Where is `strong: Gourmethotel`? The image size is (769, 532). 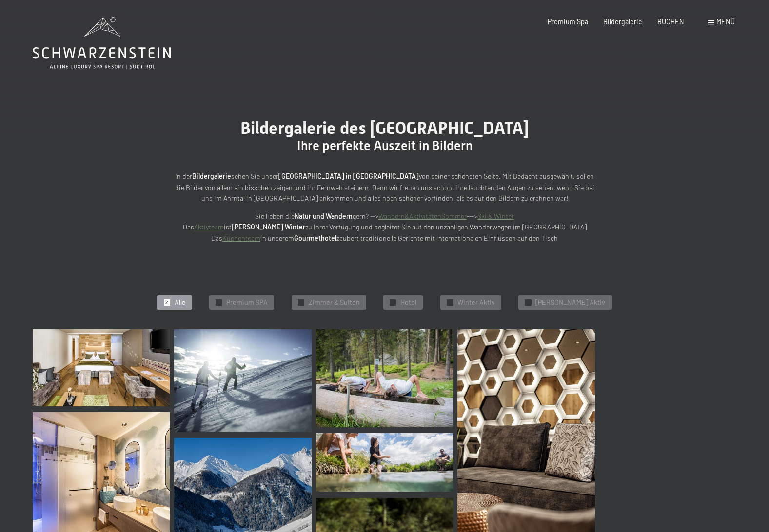 strong: Gourmethotel is located at coordinates (315, 238).